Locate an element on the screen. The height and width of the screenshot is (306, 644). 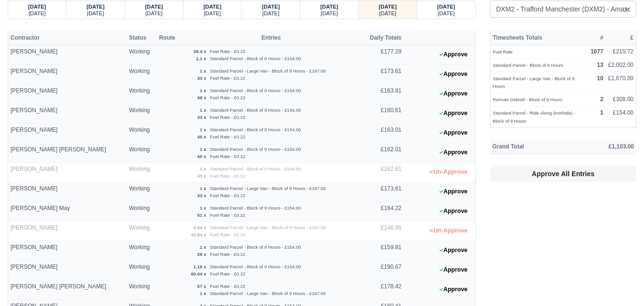
td: £163.01 is located at coordinates (382, 133).